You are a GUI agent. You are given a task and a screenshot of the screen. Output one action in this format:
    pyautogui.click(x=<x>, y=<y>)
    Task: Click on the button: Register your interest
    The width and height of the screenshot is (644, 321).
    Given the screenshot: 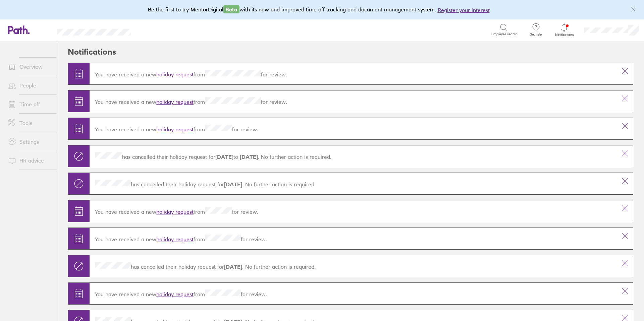 What is the action you would take?
    pyautogui.click(x=464, y=10)
    